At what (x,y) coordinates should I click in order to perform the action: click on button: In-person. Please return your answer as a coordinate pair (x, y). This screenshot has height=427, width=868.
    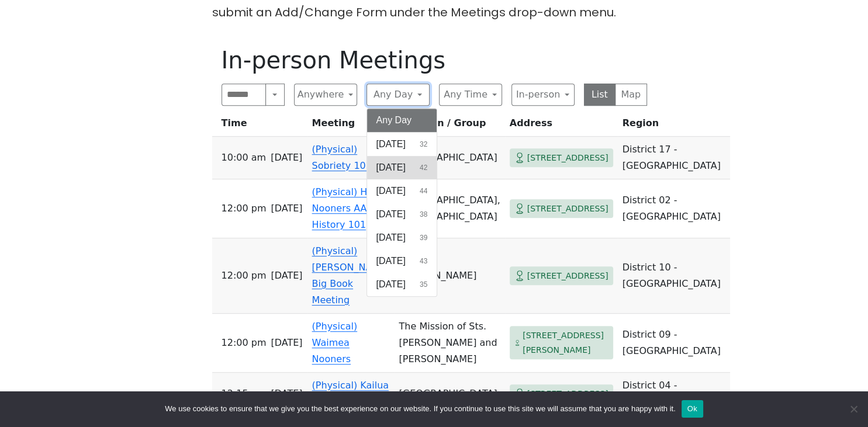
    Looking at the image, I should click on (543, 95).